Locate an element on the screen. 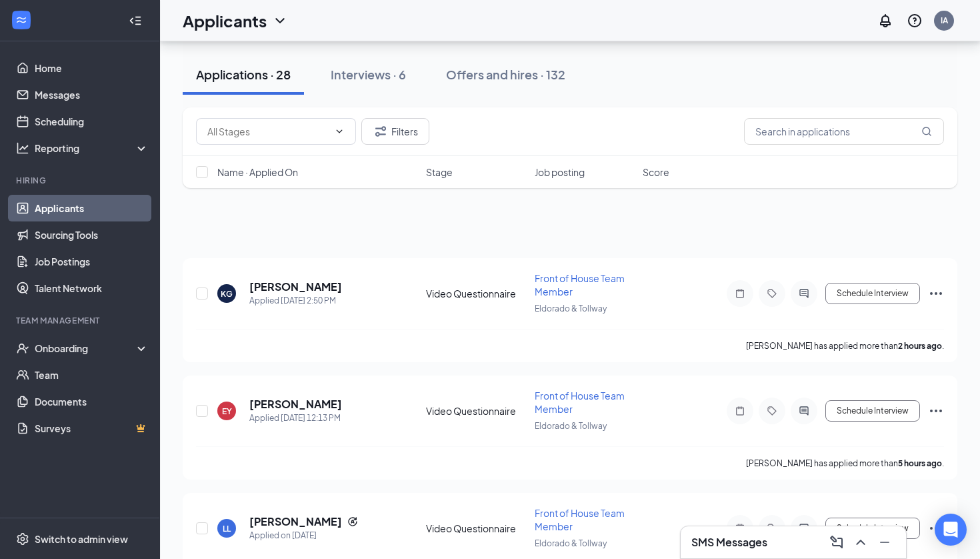  button: Filter Filters is located at coordinates (395, 132).